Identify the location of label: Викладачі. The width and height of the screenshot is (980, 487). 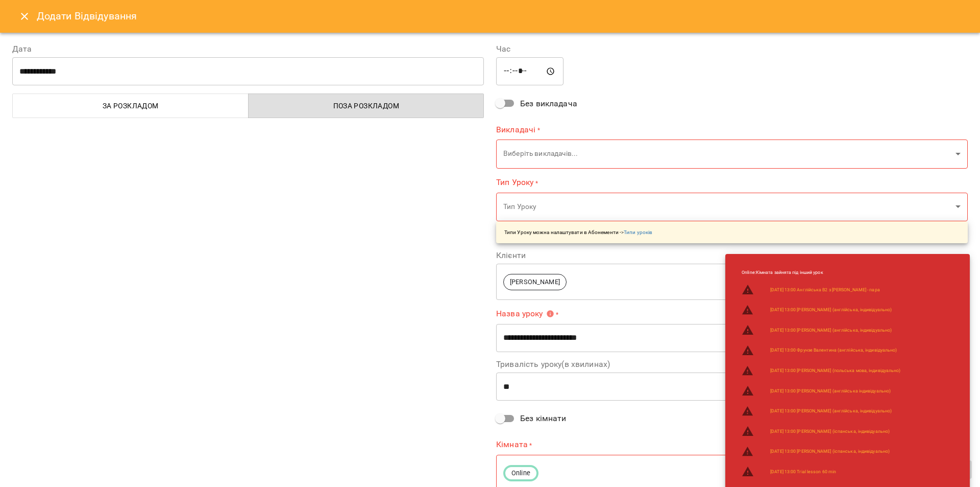
(732, 129).